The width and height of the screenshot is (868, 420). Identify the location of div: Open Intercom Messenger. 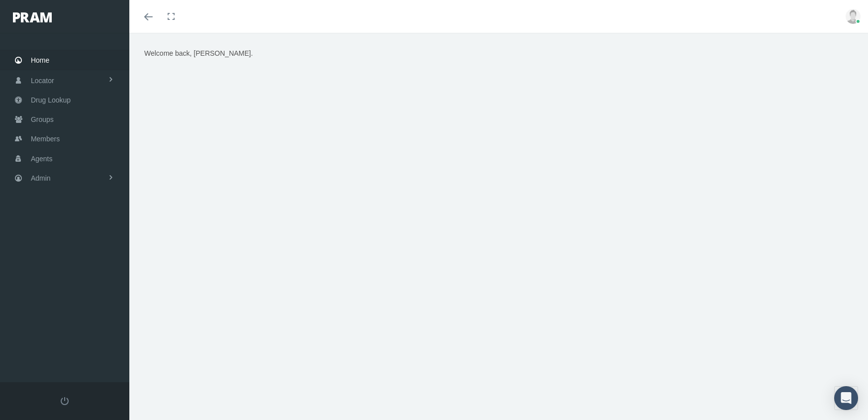
(845, 398).